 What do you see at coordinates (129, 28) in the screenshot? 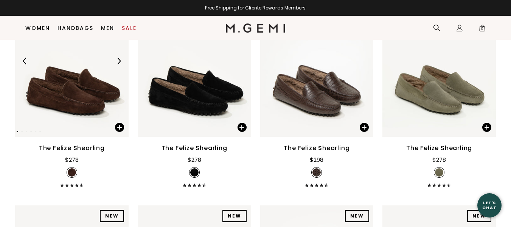
I see `a: Sale` at bounding box center [129, 28].